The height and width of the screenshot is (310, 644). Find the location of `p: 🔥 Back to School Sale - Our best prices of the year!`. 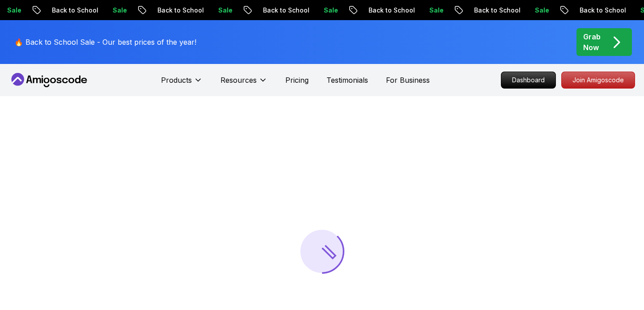

p: 🔥 Back to School Sale - Our best prices of the year! is located at coordinates (105, 42).